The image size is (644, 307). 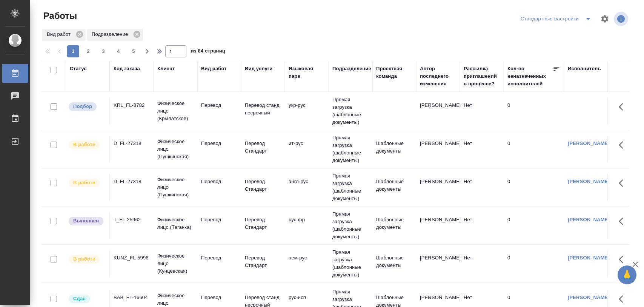 I want to click on div: Исполнитель завершил работу, so click(x=86, y=221).